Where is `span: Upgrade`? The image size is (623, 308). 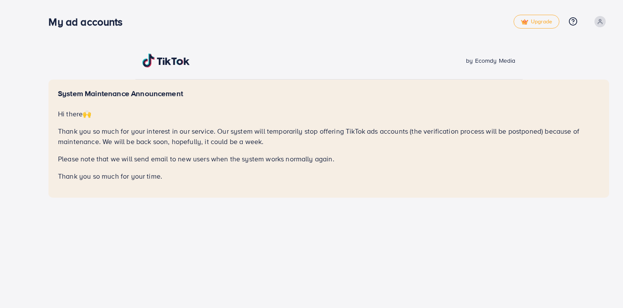 span: Upgrade is located at coordinates (537, 22).